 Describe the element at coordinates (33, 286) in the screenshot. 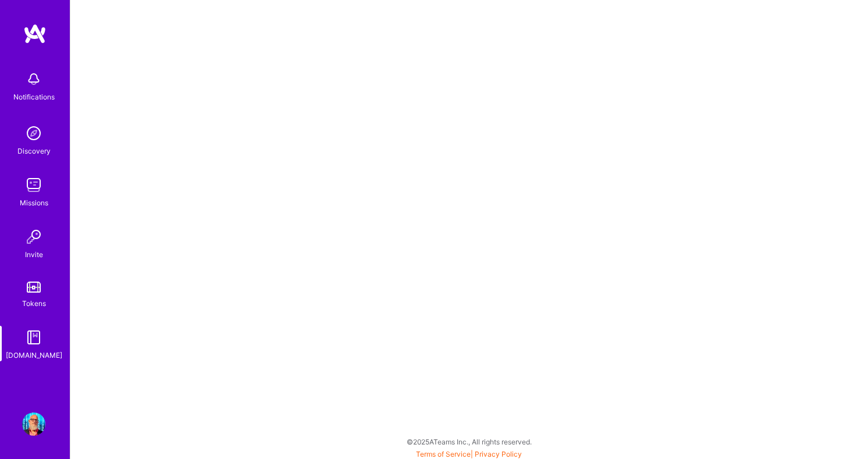

I see `img: tokens` at that location.